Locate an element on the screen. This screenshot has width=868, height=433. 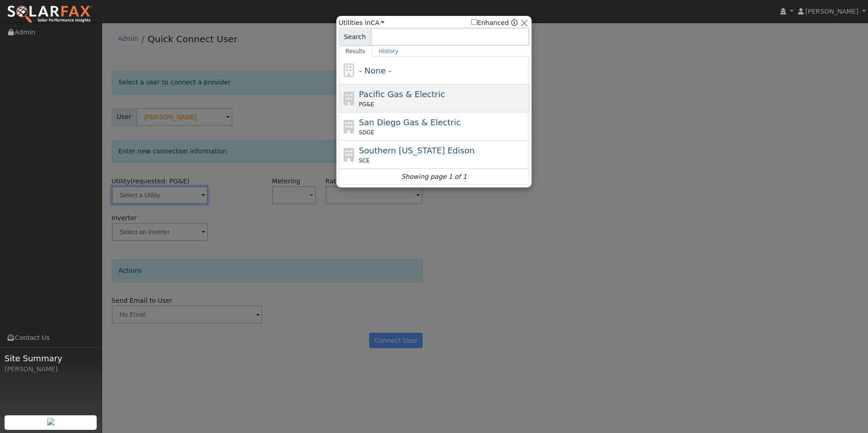
span: Site Summary is located at coordinates (51, 358).